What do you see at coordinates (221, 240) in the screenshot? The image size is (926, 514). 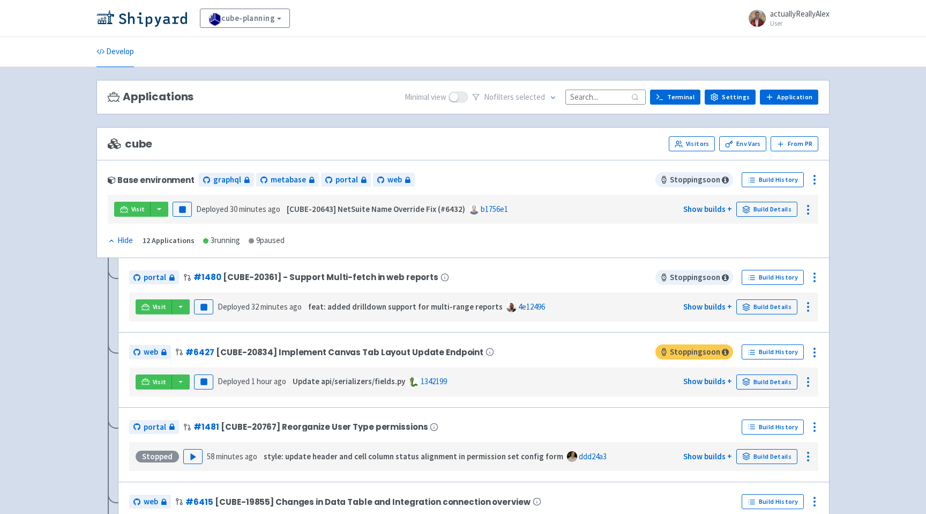 I see `div: 3 running` at bounding box center [221, 240].